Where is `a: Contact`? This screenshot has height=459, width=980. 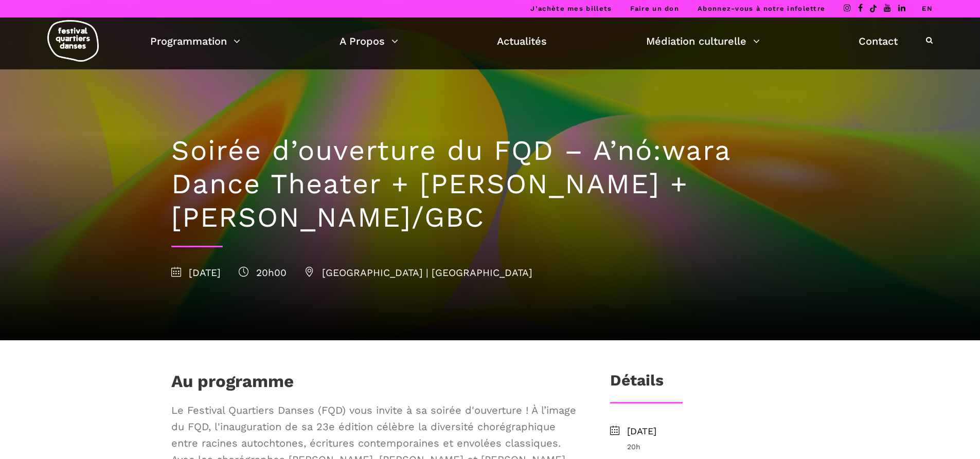
a: Contact is located at coordinates (878, 41).